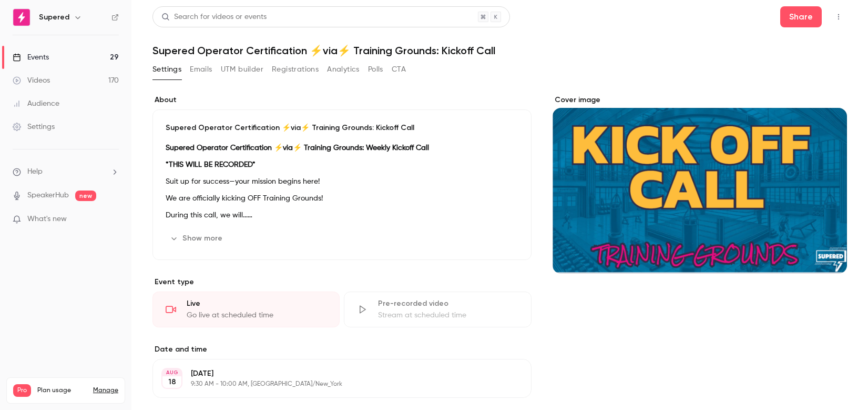 The height and width of the screenshot is (410, 868). Describe the element at coordinates (342, 100) in the screenshot. I see `label: About` at that location.